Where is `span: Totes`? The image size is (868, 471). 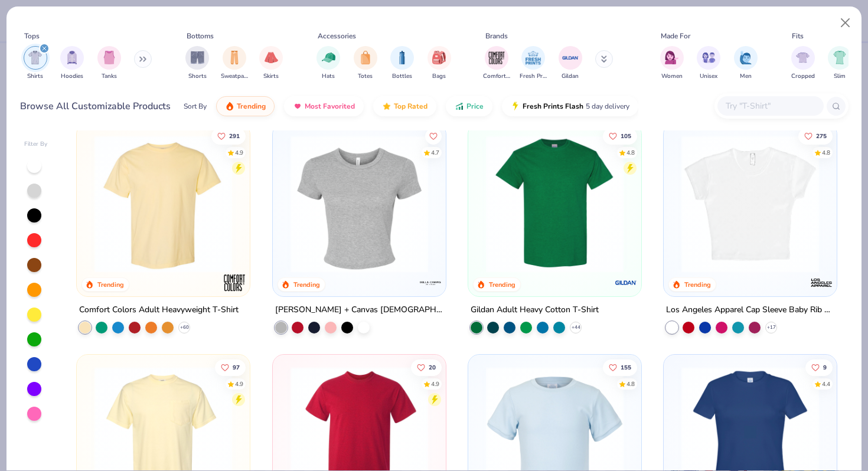
span: Totes is located at coordinates (365, 76).